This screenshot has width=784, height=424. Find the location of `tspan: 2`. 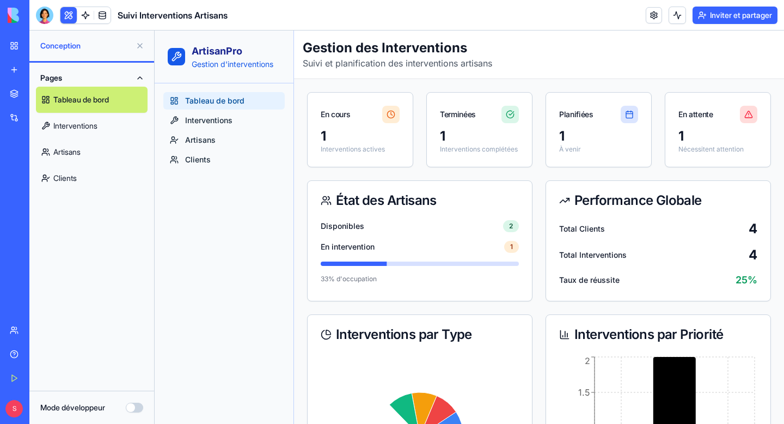

tspan: 2 is located at coordinates (433, 330).